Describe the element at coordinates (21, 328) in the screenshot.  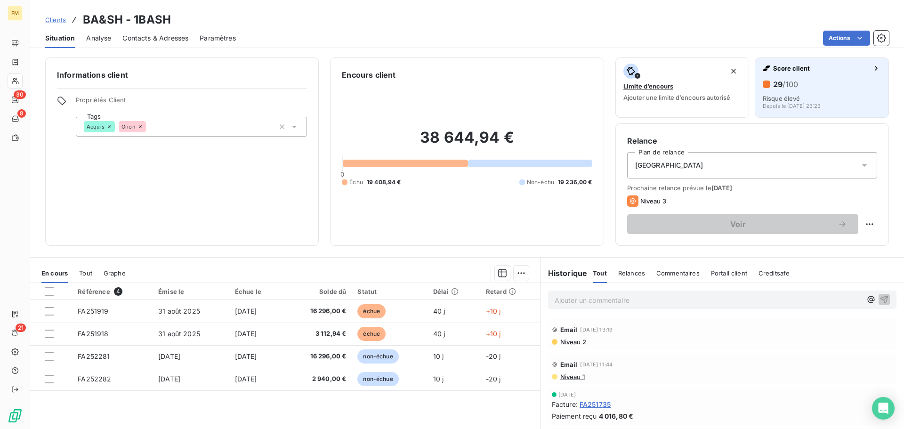
I see `span: 21` at that location.